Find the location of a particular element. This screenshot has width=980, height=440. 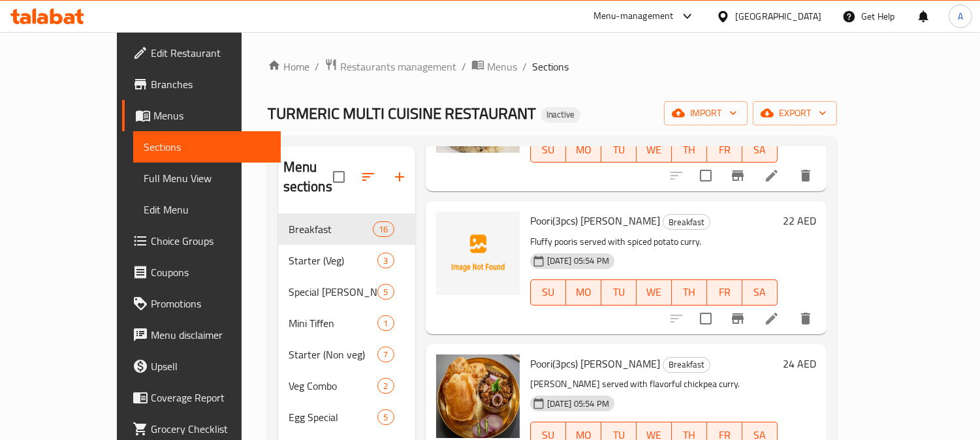

span: Veg Combo is located at coordinates (333, 386).